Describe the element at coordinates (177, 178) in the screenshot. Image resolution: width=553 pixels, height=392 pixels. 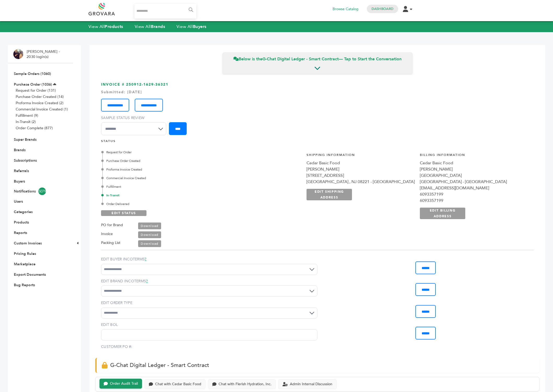
I see `div: Commercial Invoice Created` at that location.